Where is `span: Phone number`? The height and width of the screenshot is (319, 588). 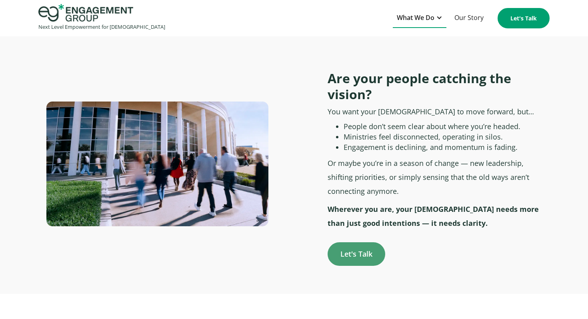 span: Phone number is located at coordinates (202, 70).